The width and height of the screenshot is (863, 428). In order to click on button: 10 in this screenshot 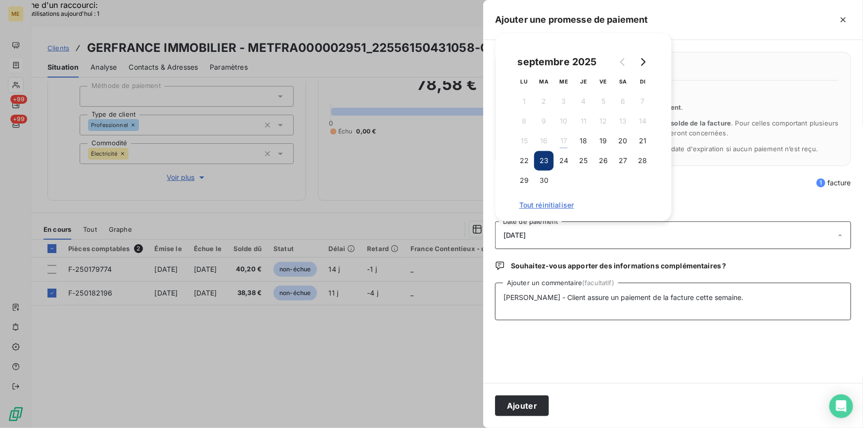, I will do `click(564, 121)`.